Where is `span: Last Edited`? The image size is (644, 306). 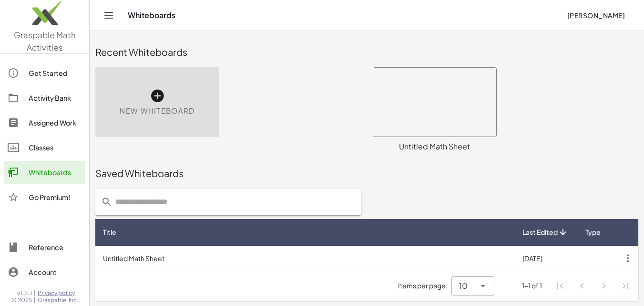 span: Last Edited is located at coordinates (540, 232).